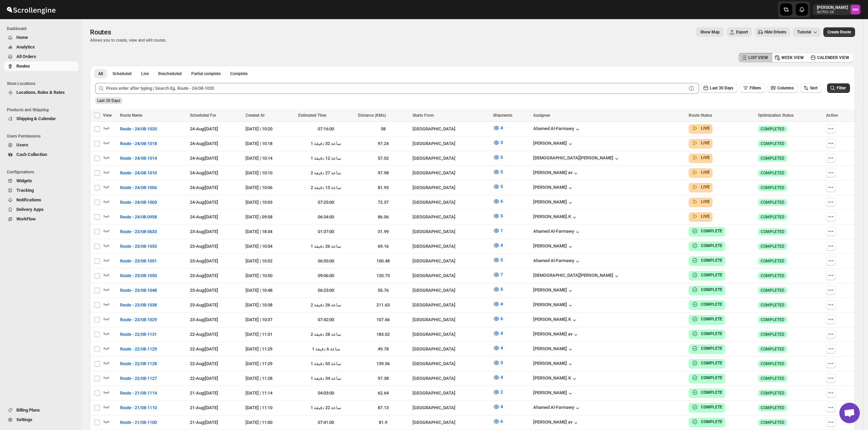 The height and width of the screenshot is (430, 868). What do you see at coordinates (26, 56) in the screenshot?
I see `span: All Orders` at bounding box center [26, 56].